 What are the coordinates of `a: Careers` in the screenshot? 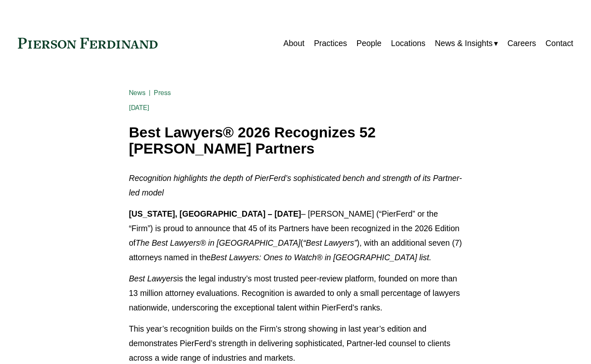 It's located at (522, 43).